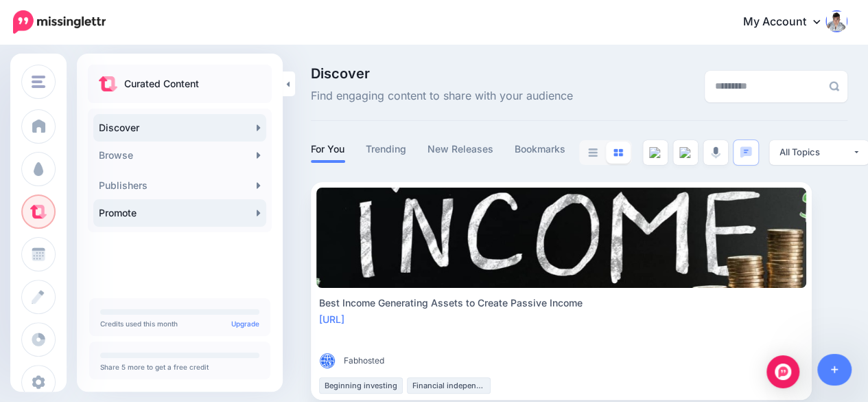  What do you see at coordinates (328, 149) in the screenshot?
I see `a: For You` at bounding box center [328, 149].